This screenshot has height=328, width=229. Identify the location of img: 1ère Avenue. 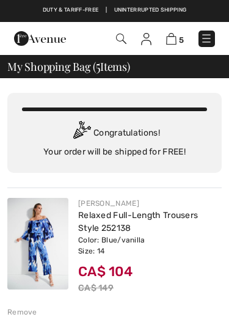
(40, 38).